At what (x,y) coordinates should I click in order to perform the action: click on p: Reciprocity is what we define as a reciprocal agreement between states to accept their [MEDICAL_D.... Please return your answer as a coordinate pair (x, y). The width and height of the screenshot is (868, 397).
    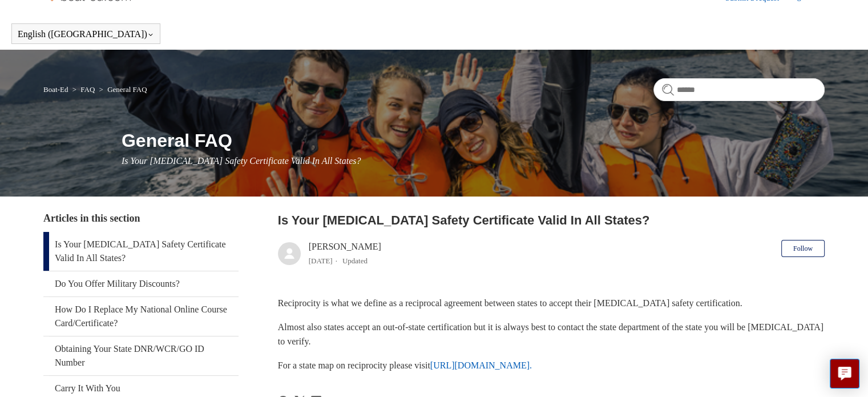
    Looking at the image, I should click on (551, 303).